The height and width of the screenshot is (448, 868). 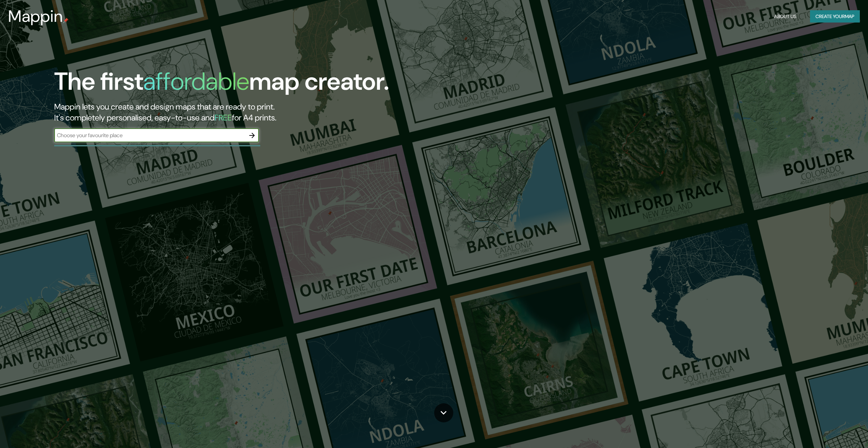 What do you see at coordinates (196, 81) in the screenshot?
I see `h1: affordable` at bounding box center [196, 81].